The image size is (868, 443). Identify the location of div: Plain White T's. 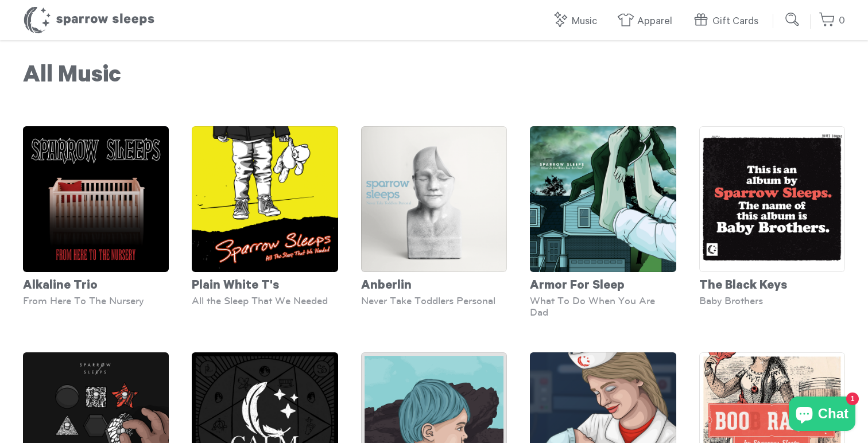
(264, 284).